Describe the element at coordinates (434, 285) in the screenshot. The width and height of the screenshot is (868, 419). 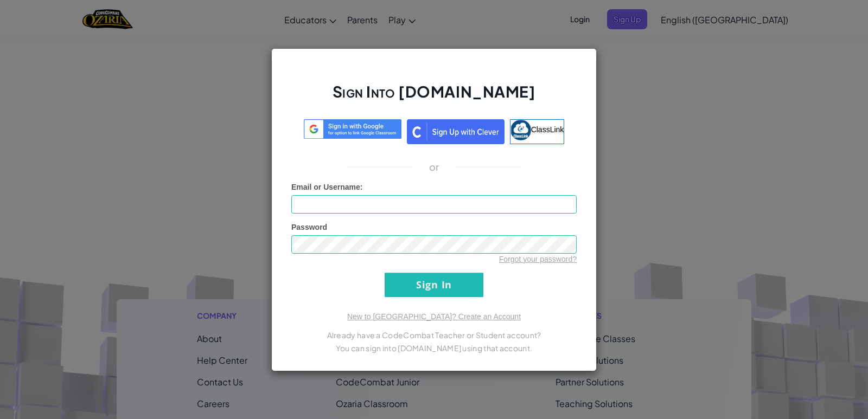
I see `input: Sign In` at that location.